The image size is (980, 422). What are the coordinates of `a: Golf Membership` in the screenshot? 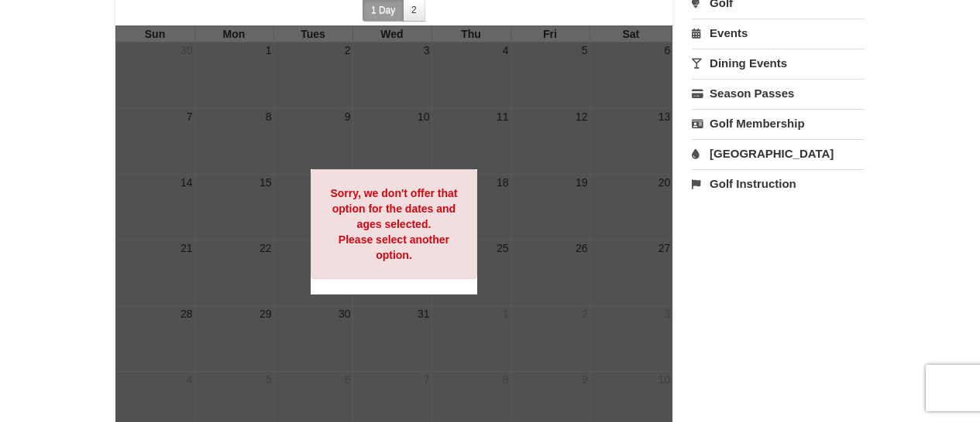 It's located at (777, 123).